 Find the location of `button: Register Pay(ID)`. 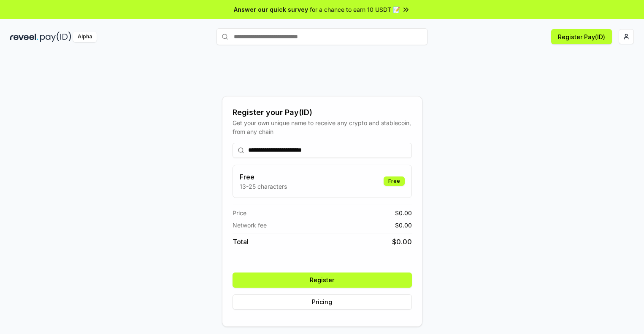

button: Register Pay(ID) is located at coordinates (581, 37).